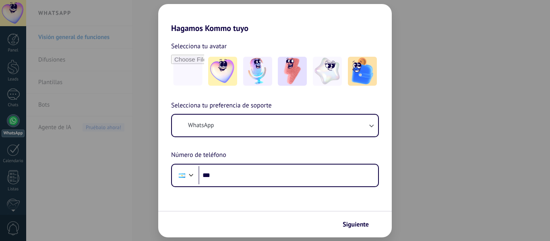 This screenshot has width=550, height=241. I want to click on button: WhatsApp, so click(275, 126).